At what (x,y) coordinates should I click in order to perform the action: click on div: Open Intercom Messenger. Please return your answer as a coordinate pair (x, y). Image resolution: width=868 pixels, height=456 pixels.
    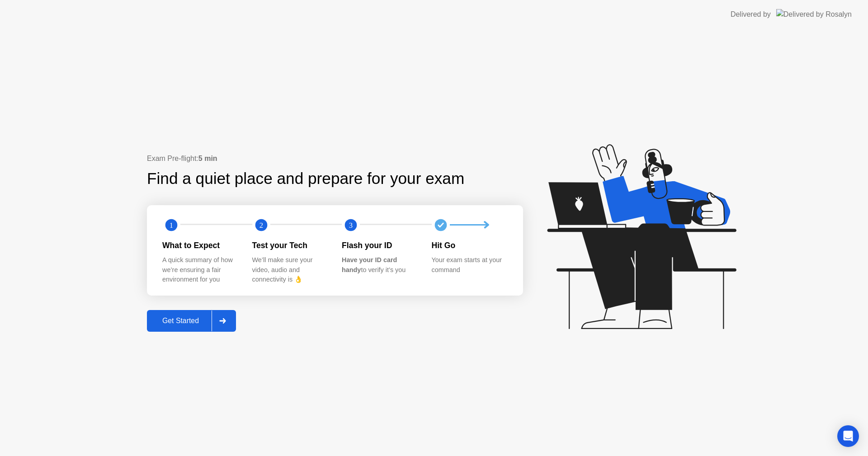
    Looking at the image, I should click on (848, 436).